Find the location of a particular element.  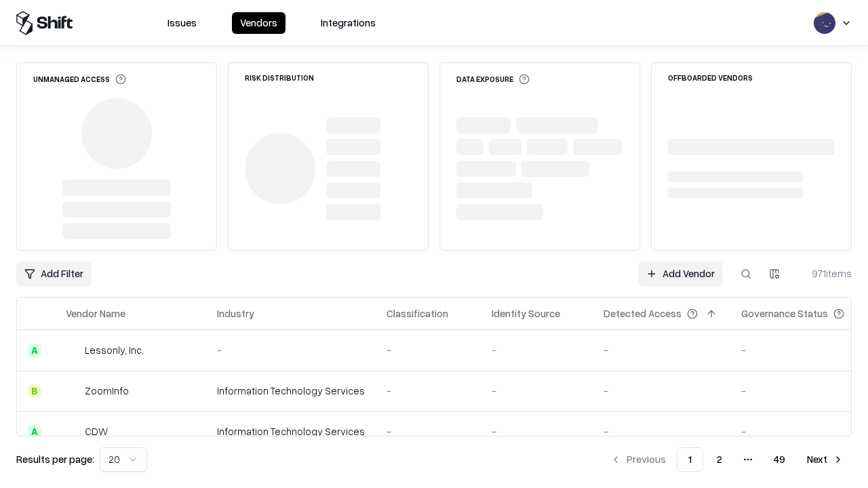

div: Identity Source is located at coordinates (526, 314).